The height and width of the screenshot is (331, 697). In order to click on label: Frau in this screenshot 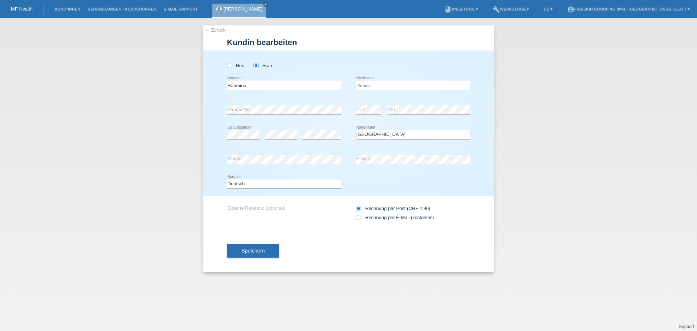, I will do `click(262, 65)`.